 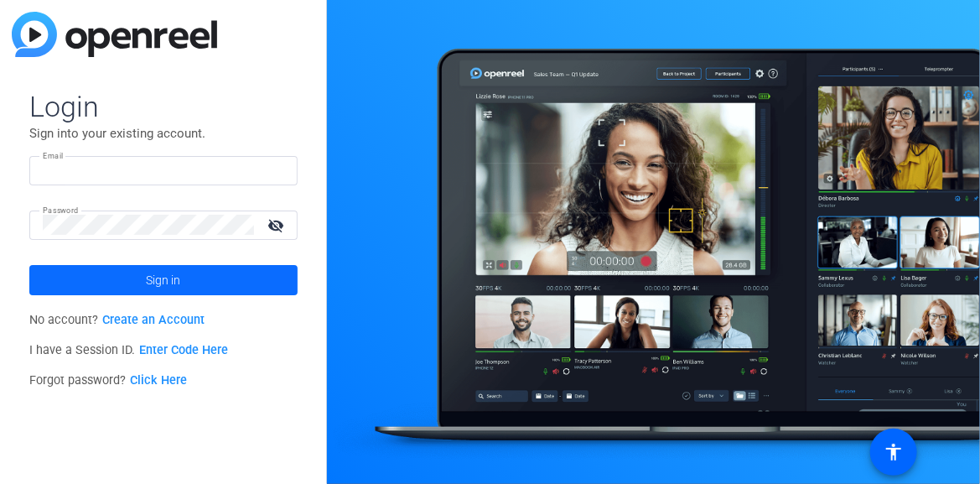 What do you see at coordinates (184, 349) in the screenshot?
I see `a: Enter Code Here` at bounding box center [184, 349].